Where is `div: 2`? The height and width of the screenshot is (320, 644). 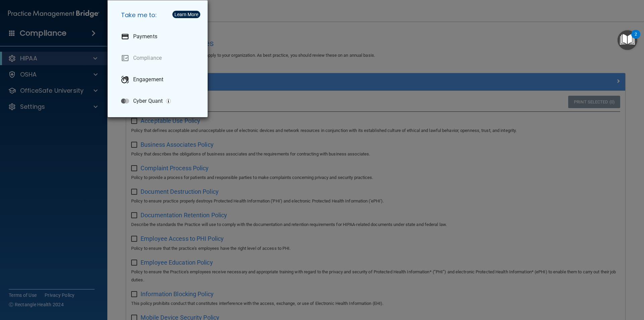
div: 2 is located at coordinates (635, 39).